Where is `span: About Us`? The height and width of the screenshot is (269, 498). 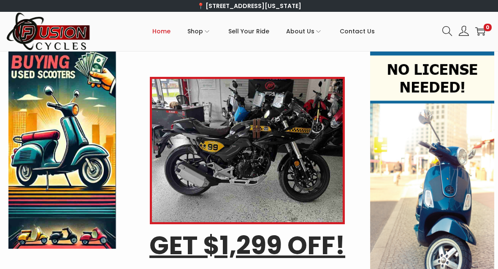
span: About Us is located at coordinates (300, 31).